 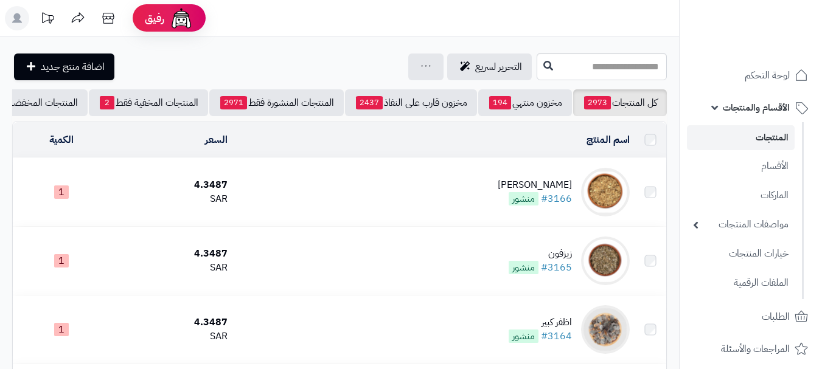 What do you see at coordinates (740, 254) in the screenshot?
I see `a: خيارات المنتجات` at bounding box center [740, 254].